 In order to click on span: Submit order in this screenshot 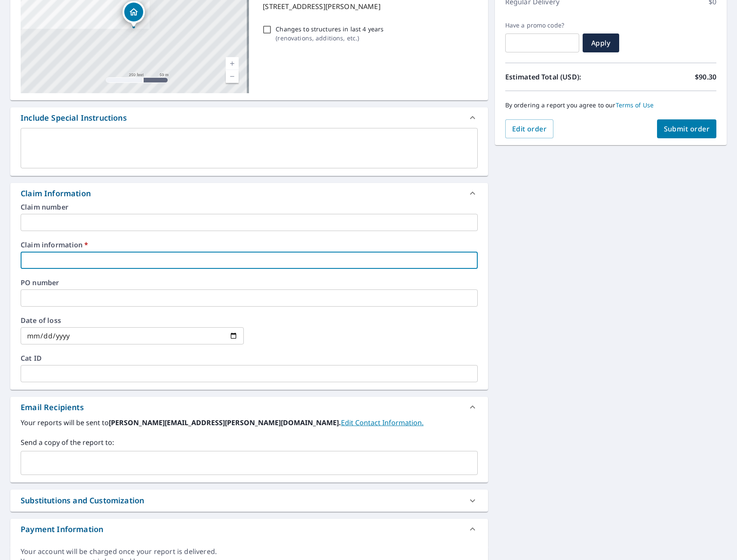, I will do `click(687, 129)`.